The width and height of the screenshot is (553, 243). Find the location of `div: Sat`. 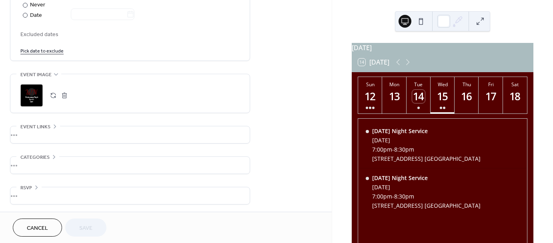

div: Sat is located at coordinates (515, 84).